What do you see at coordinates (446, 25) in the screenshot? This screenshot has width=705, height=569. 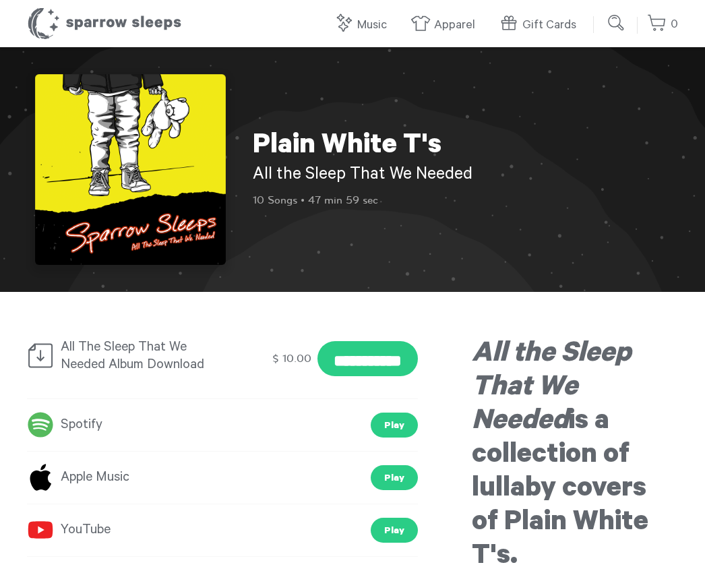 I see `a: Apparel` at bounding box center [446, 25].